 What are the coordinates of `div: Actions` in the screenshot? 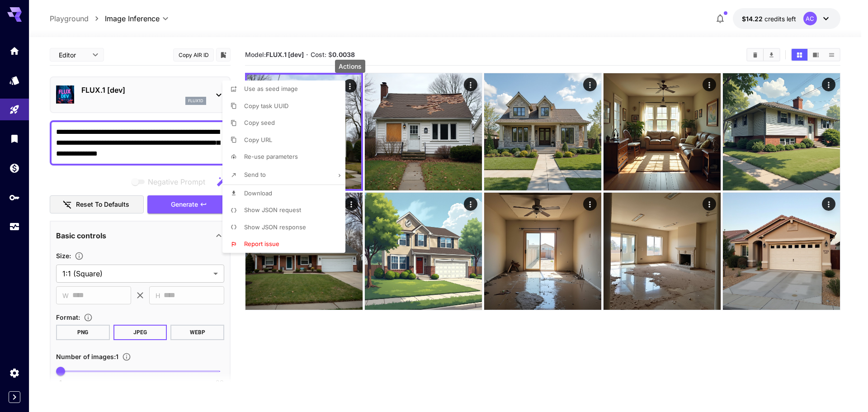 It's located at (350, 66).